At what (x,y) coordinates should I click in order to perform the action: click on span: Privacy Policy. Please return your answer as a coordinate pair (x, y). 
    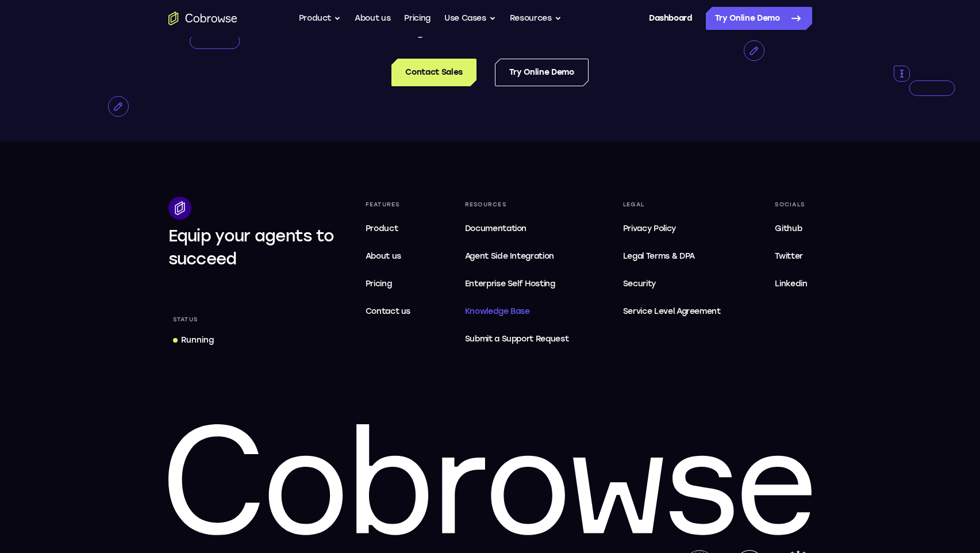
    Looking at the image, I should click on (649, 228).